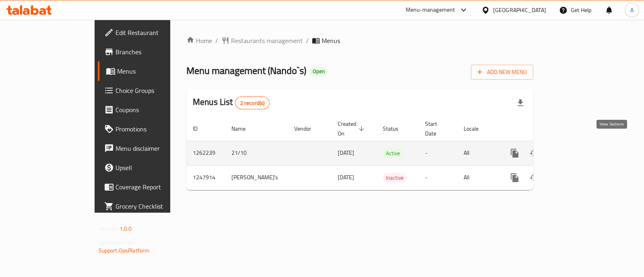 This screenshot has height=277, width=644. I want to click on span: Vendor, so click(308, 128).